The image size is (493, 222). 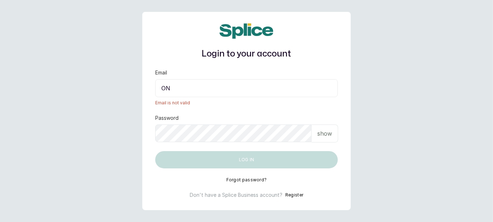 I want to click on span: Email is not valid, so click(x=247, y=103).